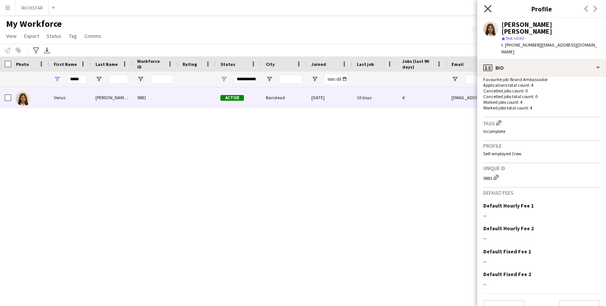 Image resolution: width=606 pixels, height=306 pixels. I want to click on span: First Name, so click(65, 64).